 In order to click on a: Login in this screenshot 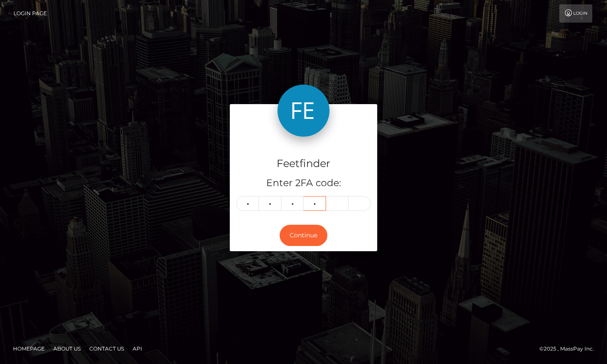, I will do `click(576, 13)`.